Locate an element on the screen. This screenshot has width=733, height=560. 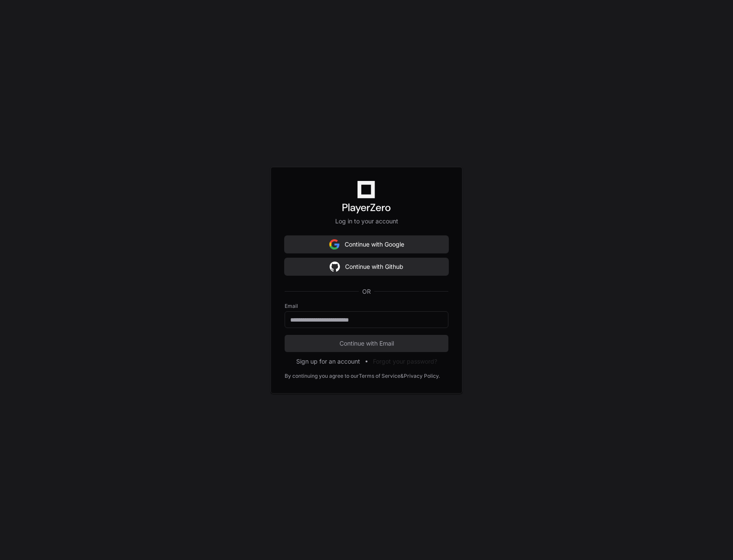
label: Email is located at coordinates (366, 306).